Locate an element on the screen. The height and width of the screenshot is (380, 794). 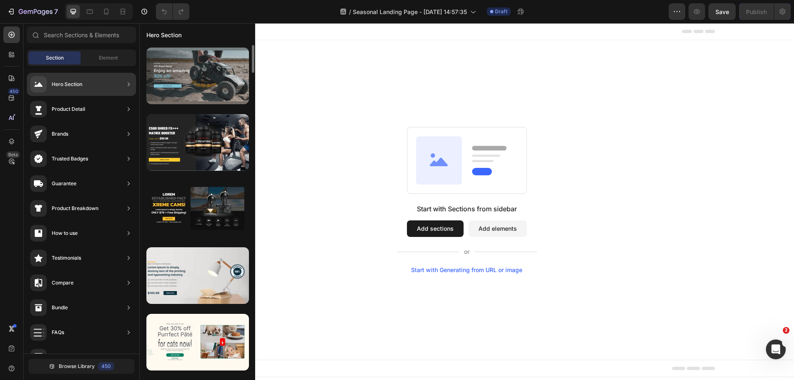
div: Trusted Badges is located at coordinates (70, 159).